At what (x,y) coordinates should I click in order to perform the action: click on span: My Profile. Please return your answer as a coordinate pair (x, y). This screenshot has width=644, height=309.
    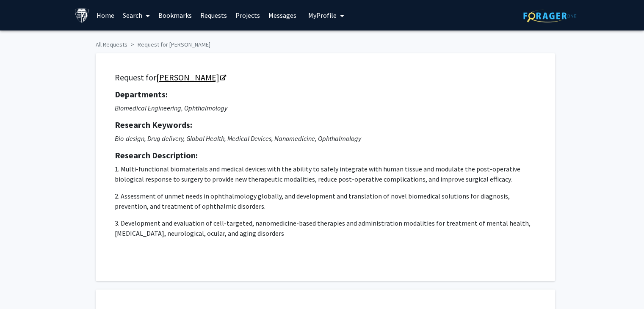
    Looking at the image, I should click on (322, 15).